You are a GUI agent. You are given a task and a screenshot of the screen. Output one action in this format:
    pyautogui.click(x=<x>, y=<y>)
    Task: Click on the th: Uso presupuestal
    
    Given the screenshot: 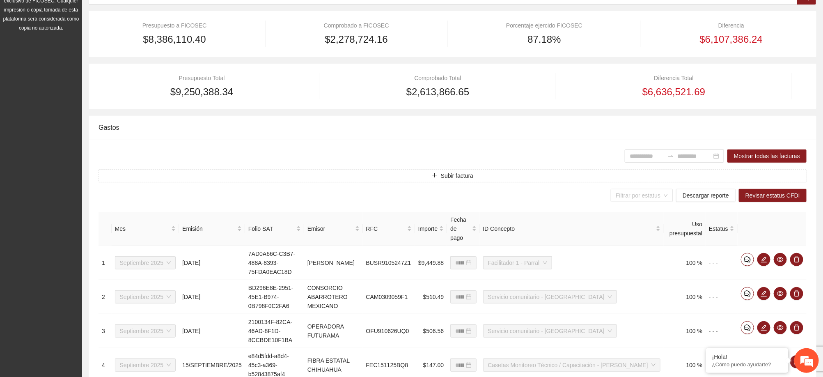 What is the action you would take?
    pyautogui.click(x=684, y=229)
    